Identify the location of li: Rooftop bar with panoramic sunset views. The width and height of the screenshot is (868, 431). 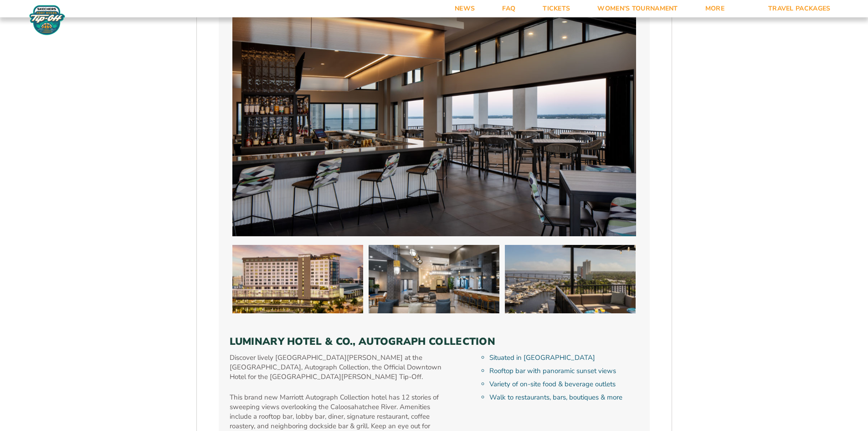
(564, 371).